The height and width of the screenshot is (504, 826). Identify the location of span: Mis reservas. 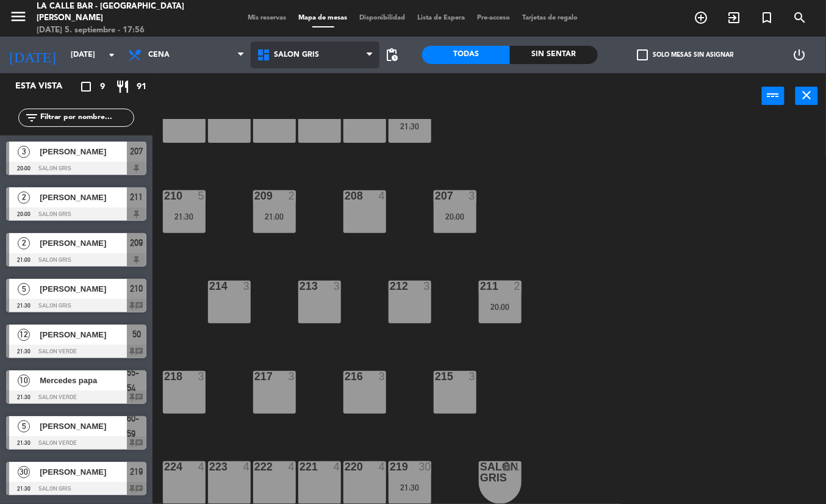
(267, 18).